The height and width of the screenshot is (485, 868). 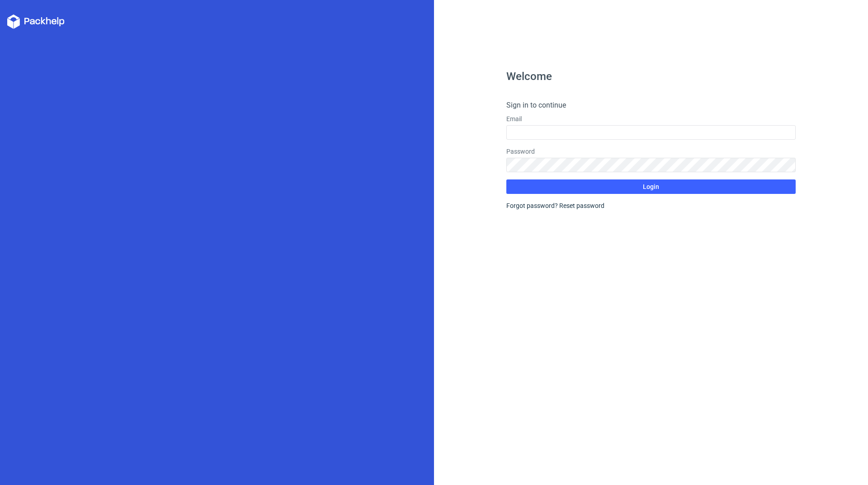 I want to click on label: Password, so click(x=651, y=151).